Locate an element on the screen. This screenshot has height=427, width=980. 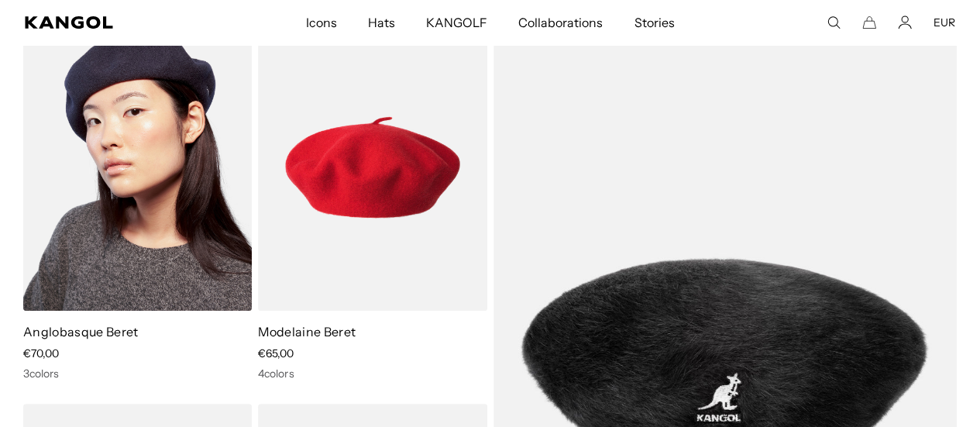
summary: Search here is located at coordinates (834, 23).